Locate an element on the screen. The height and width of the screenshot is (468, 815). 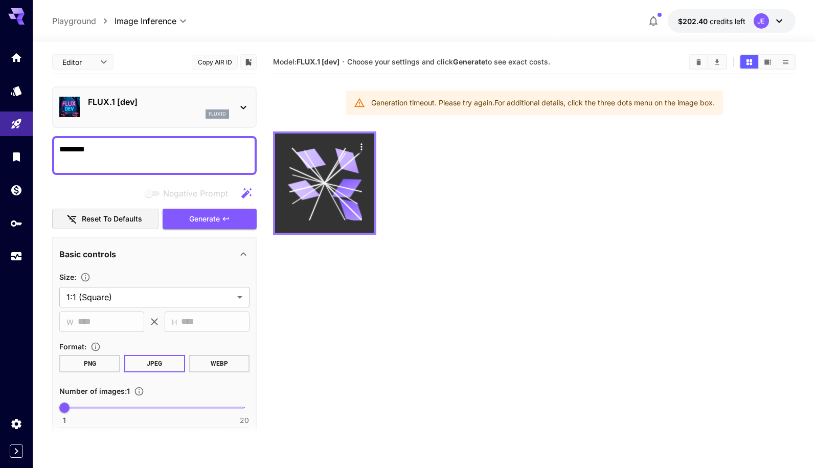
span: Model: is located at coordinates (306, 61).